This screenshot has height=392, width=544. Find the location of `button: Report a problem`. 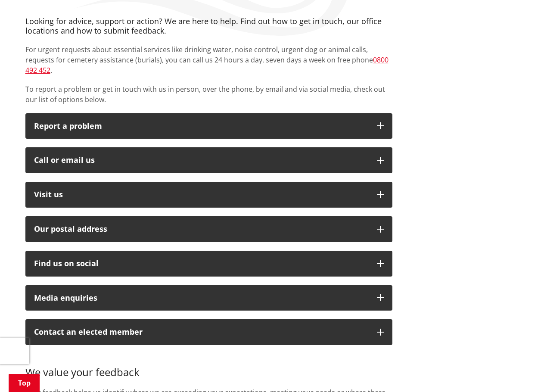

button: Report a problem is located at coordinates (209, 126).